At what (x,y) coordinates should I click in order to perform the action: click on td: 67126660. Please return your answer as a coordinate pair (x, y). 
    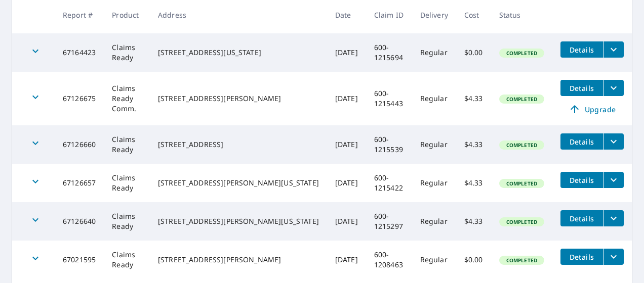
    Looking at the image, I should click on (79, 145).